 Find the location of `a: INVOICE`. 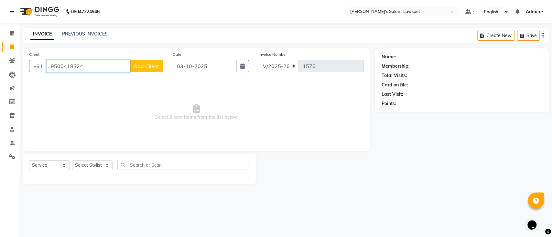

a: INVOICE is located at coordinates (42, 34).